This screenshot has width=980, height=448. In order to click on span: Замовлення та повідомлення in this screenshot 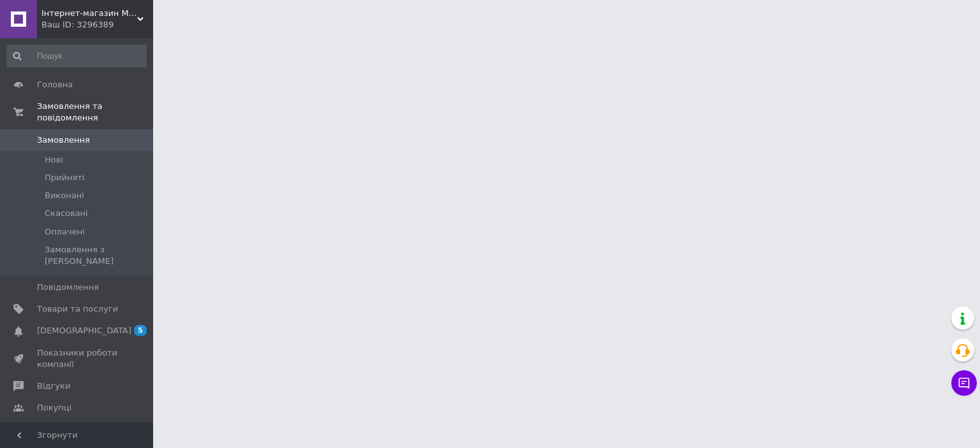, I will do `click(95, 112)`.